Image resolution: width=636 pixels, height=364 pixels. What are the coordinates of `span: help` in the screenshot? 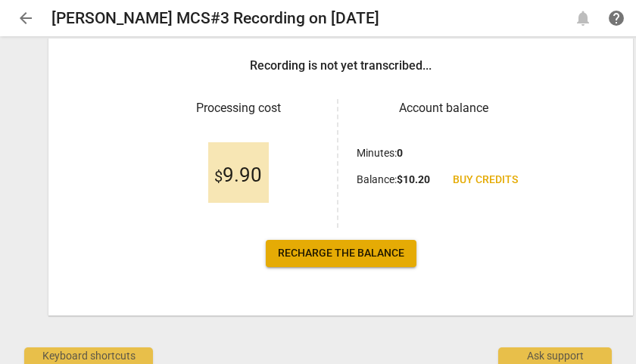 It's located at (616, 18).